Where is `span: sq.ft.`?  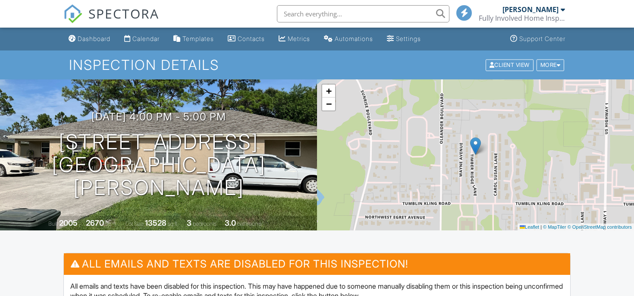
span: sq.ft. is located at coordinates (173, 223).